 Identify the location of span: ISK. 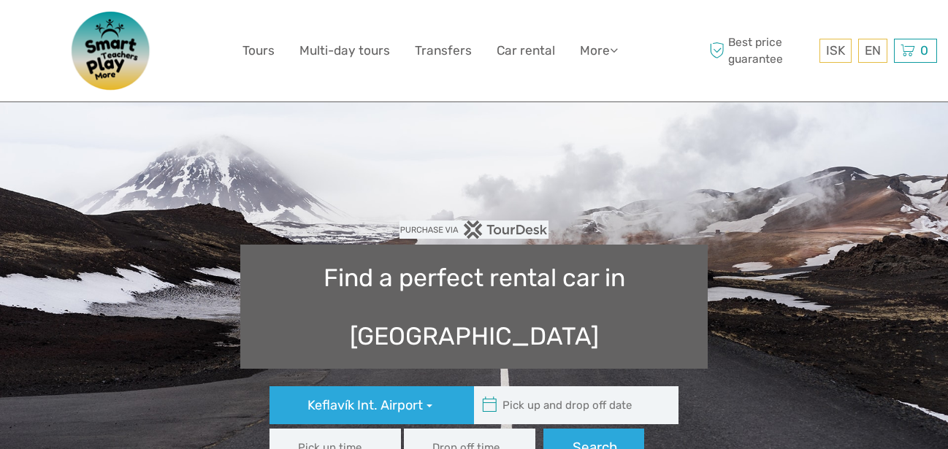
(835, 50).